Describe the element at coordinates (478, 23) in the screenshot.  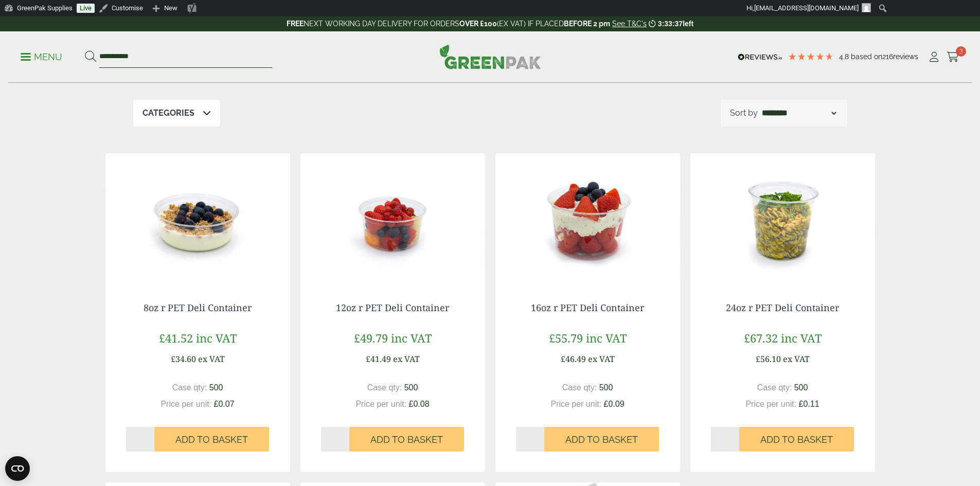
I see `strong: OVER £100` at that location.